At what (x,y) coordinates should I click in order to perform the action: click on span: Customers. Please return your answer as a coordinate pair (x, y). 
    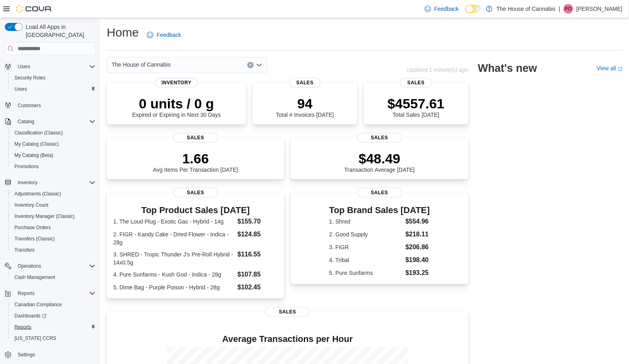
    Looking at the image, I should click on (30, 105).